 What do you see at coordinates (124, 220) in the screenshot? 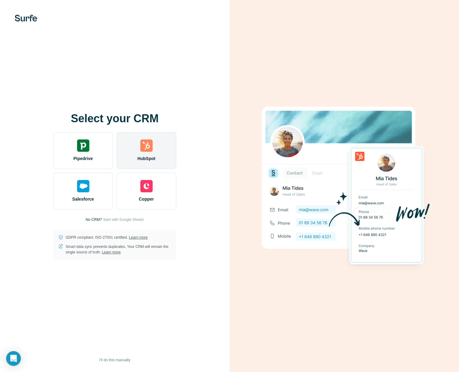
I see `span: Start with Google Sheets` at bounding box center [124, 220].